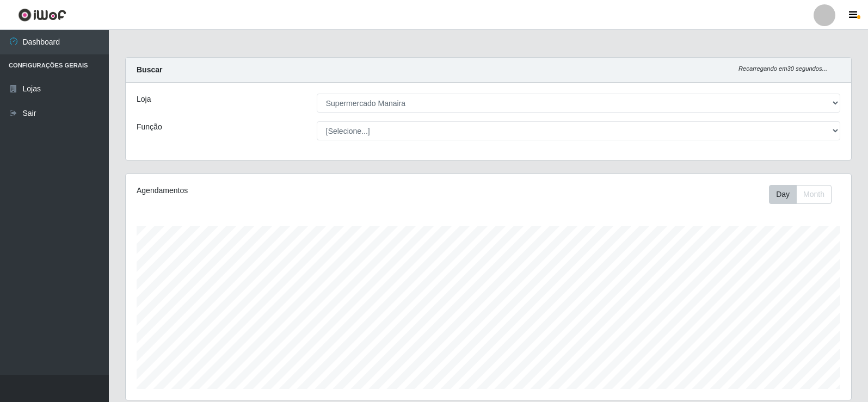 The image size is (868, 402). What do you see at coordinates (42, 14) in the screenshot?
I see `img: CoreUI Logo` at bounding box center [42, 14].